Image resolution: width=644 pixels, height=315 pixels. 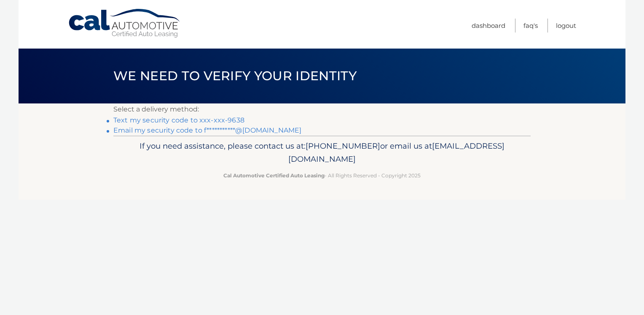 What do you see at coordinates (179, 120) in the screenshot?
I see `a: Text my security code to xxx-xxx-9638` at bounding box center [179, 120].